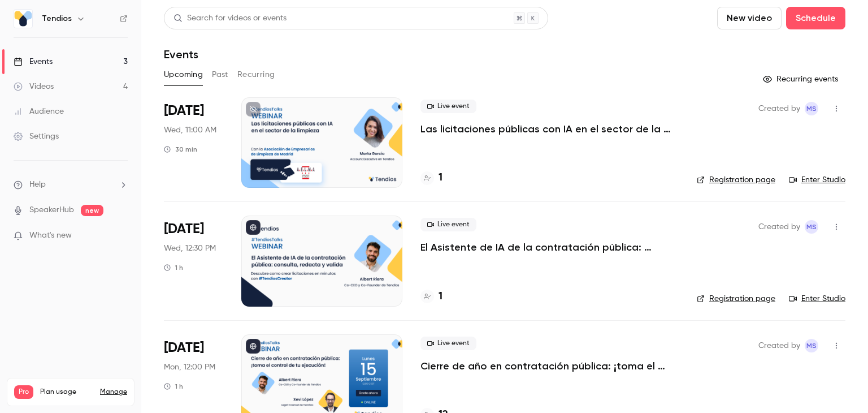  What do you see at coordinates (114, 392) in the screenshot?
I see `a: Manage` at bounding box center [114, 392].